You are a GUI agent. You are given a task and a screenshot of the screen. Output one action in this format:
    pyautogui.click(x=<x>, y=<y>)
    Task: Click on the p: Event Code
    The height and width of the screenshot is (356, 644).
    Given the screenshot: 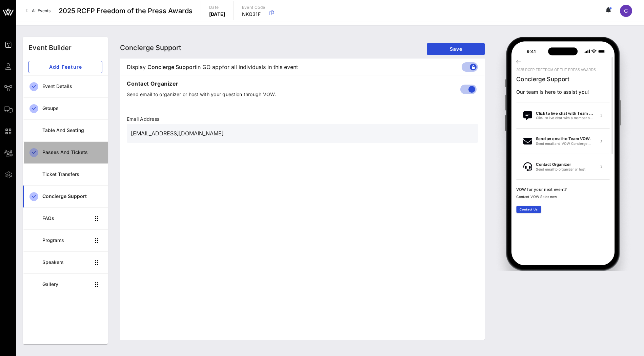 What is the action you would take?
    pyautogui.click(x=254, y=7)
    